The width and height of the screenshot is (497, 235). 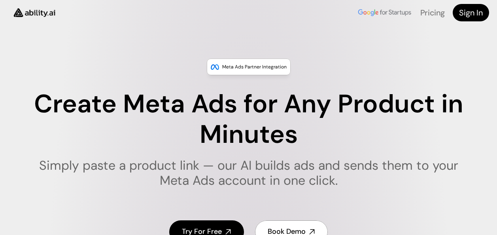 I want to click on a: Pricing, so click(x=432, y=13).